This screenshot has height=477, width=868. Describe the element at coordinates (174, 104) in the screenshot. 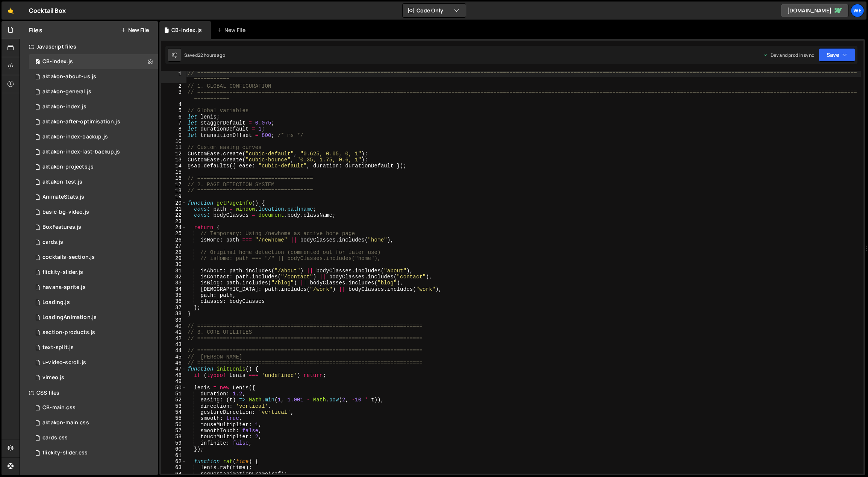

I see `div: 4` at that location.